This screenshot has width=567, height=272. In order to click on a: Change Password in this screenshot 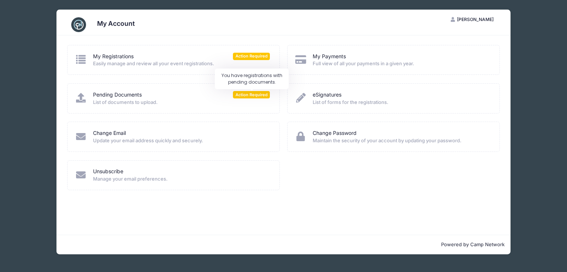, I will do `click(334, 133)`.